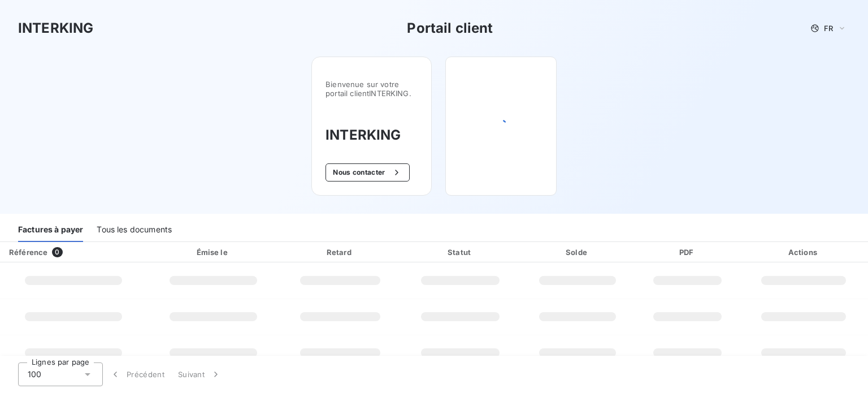  What do you see at coordinates (137, 374) in the screenshot?
I see `button: Précédent` at bounding box center [137, 374].